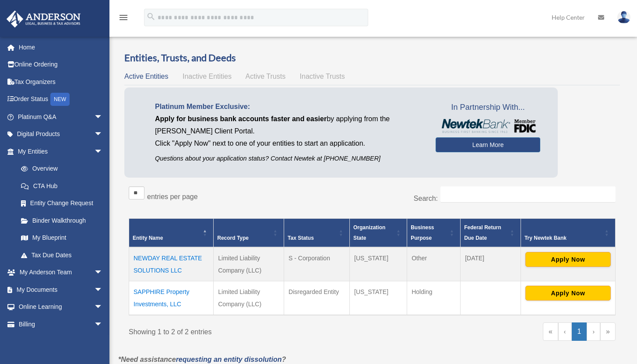 This screenshot has width=637, height=364. What do you see at coordinates (422, 233) in the screenshot?
I see `span: Business Purpose` at bounding box center [422, 233].